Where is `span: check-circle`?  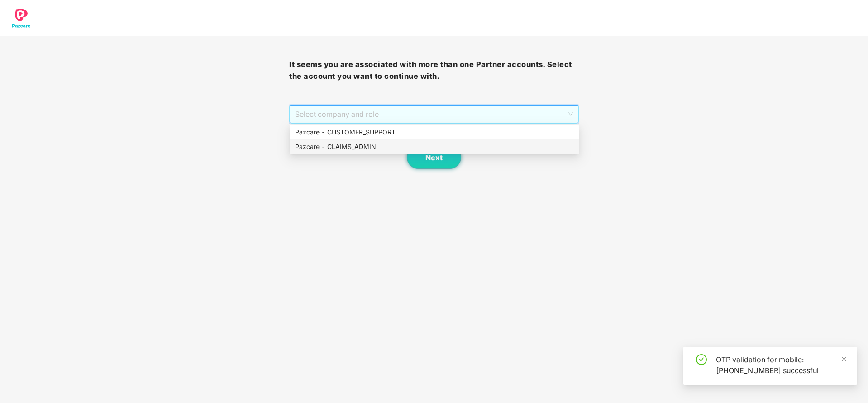 span: check-circle is located at coordinates (701, 360).